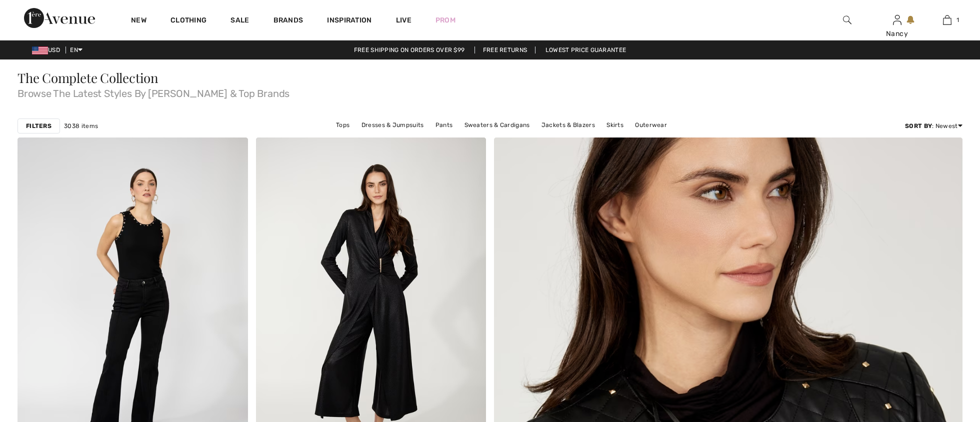 The image size is (980, 422). Describe the element at coordinates (349, 21) in the screenshot. I see `span: Inspiration` at that location.